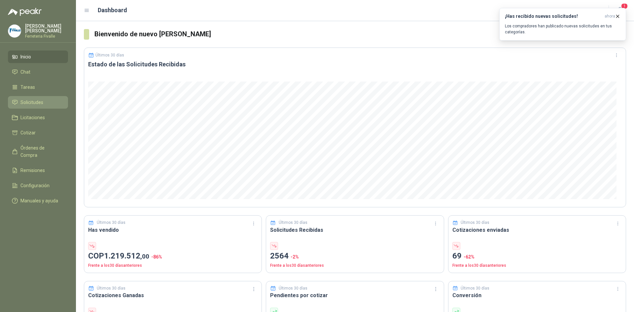 The height and width of the screenshot is (312, 634). What do you see at coordinates (355, 64) in the screenshot?
I see `h3: Estado de las Solicitudes Recibidas` at bounding box center [355, 64].